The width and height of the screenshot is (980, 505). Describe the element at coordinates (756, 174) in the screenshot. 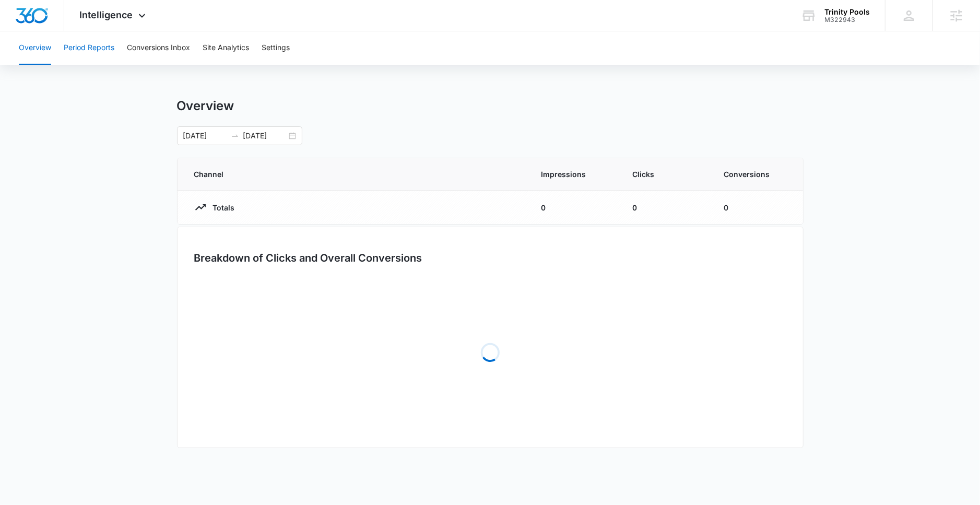

I see `span: Conversions` at that location.